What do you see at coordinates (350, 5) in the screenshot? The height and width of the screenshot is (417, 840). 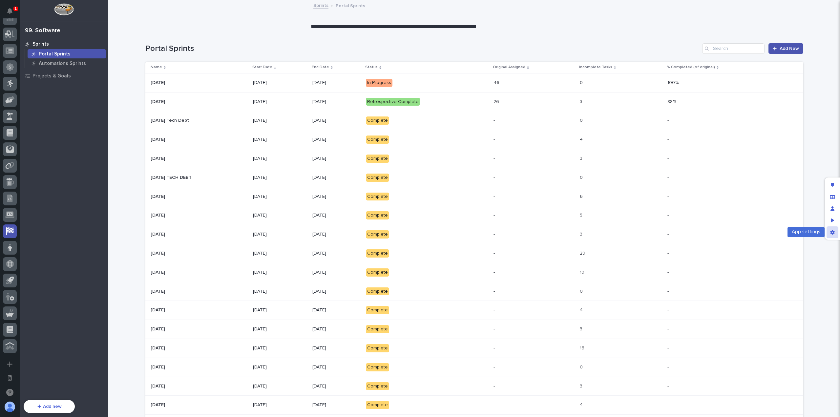 I see `p: Portal Sprints` at bounding box center [350, 5].